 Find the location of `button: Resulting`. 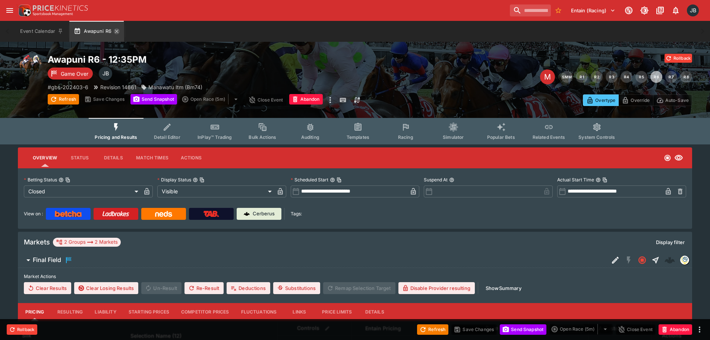

button: Resulting is located at coordinates (70, 312).